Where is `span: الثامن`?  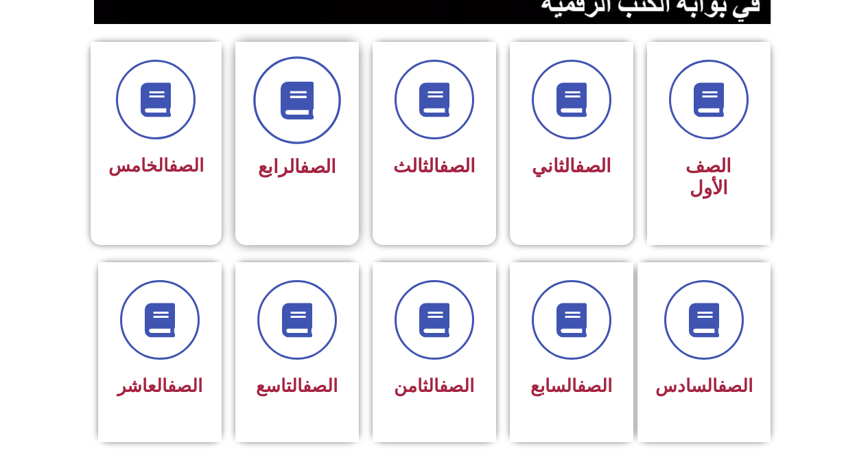 span: الثامن is located at coordinates (434, 386).